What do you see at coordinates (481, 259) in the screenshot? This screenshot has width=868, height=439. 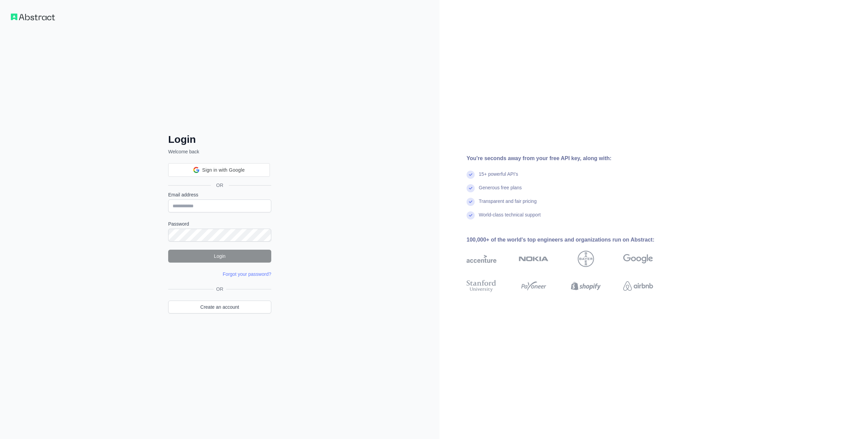 I see `img: accenture` at bounding box center [481, 259].